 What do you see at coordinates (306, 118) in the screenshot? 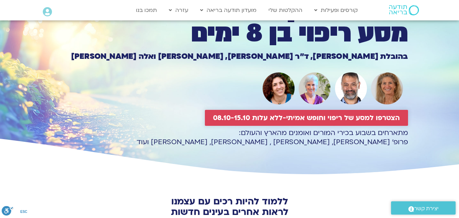
I see `span: הצטרפו למסע של ריפוי וחופש אמיתי-ללא עלות 08.10-15.10` at bounding box center [306, 118].